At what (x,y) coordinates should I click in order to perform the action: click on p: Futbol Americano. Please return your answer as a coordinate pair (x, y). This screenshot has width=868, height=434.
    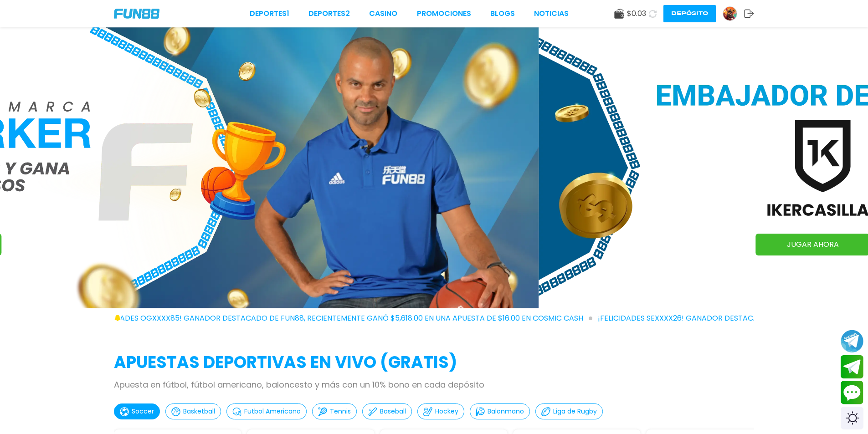
    Looking at the image, I should click on (273, 411).